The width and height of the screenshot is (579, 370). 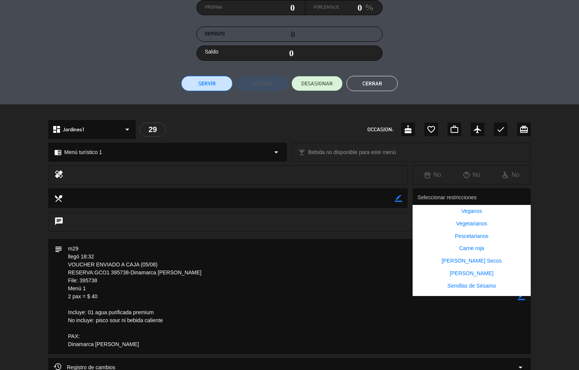 What do you see at coordinates (454, 130) in the screenshot?
I see `i: work_outline` at bounding box center [454, 130].